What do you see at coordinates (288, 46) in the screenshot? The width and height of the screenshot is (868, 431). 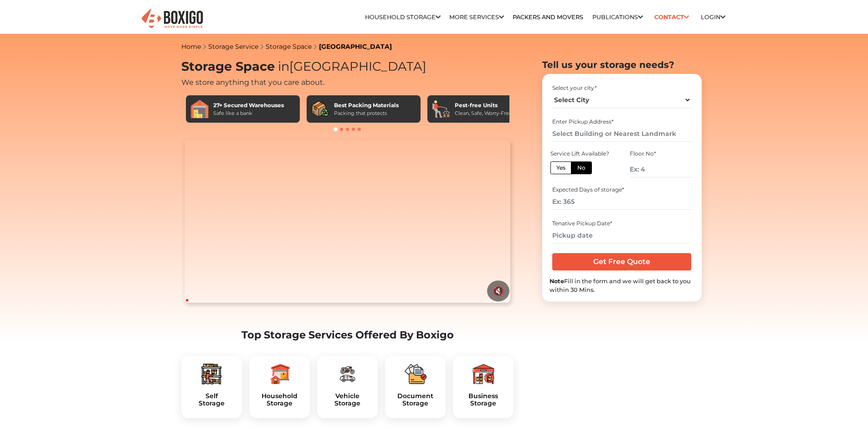 I see `a: Storage Space` at bounding box center [288, 46].